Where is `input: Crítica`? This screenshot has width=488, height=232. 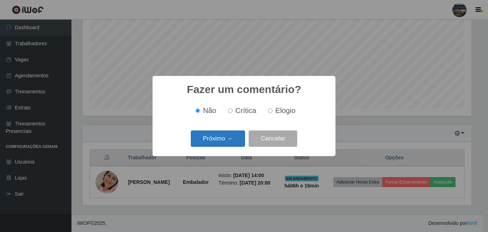 input: Crítica is located at coordinates (230, 111).